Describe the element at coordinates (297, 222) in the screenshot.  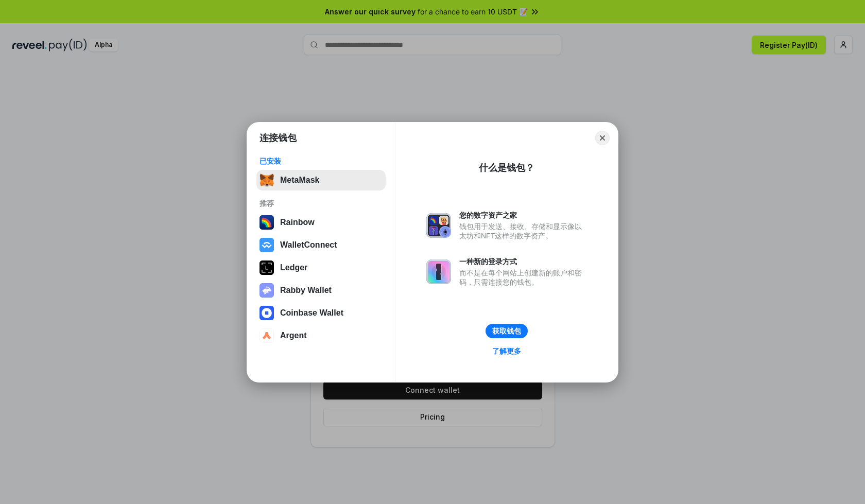
I see `div: Rainbow` at that location.